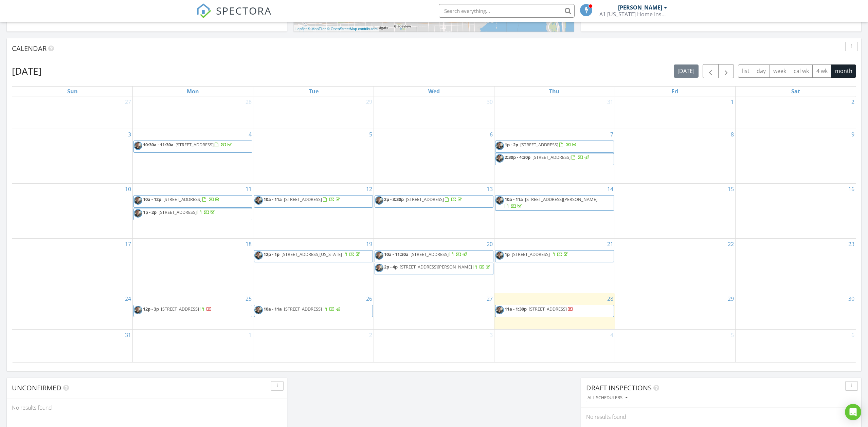 The width and height of the screenshot is (868, 427). Describe the element at coordinates (128, 299) in the screenshot. I see `a: Go to August 24, 2025` at that location.